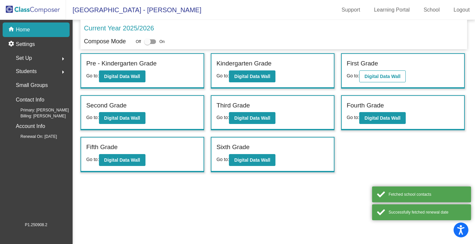  I want to click on span: Set Up, so click(24, 58).